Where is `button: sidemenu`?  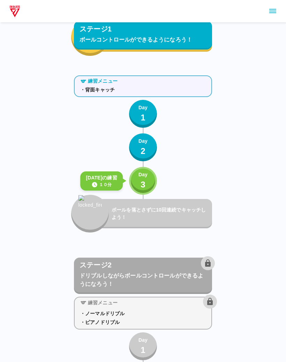
button: sidemenu is located at coordinates (273, 11).